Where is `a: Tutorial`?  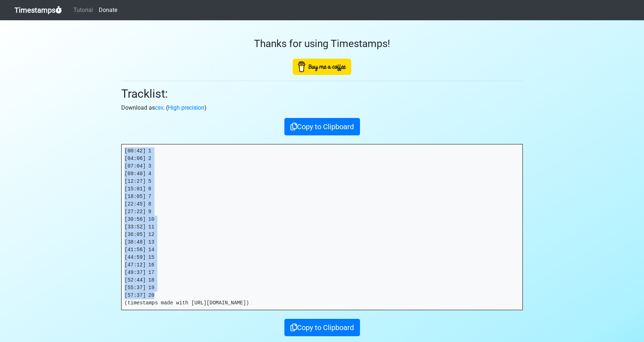 a: Tutorial is located at coordinates (83, 10).